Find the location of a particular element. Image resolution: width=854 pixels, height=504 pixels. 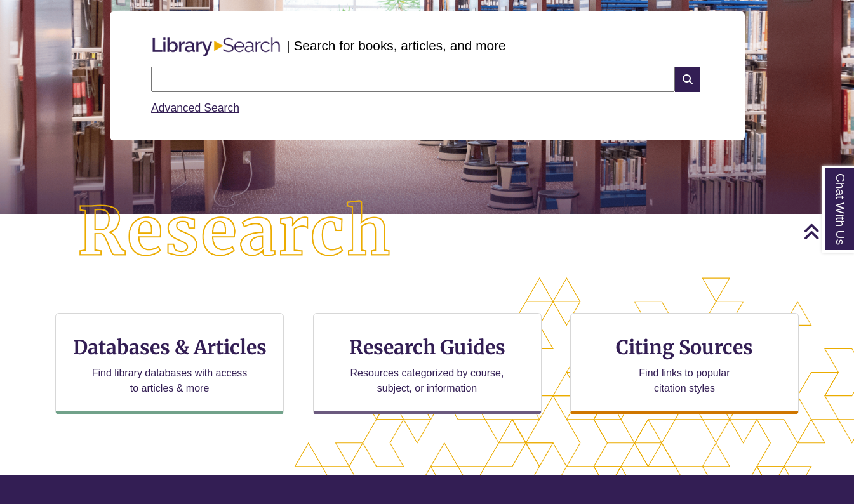

img: Research is located at coordinates (234, 233).